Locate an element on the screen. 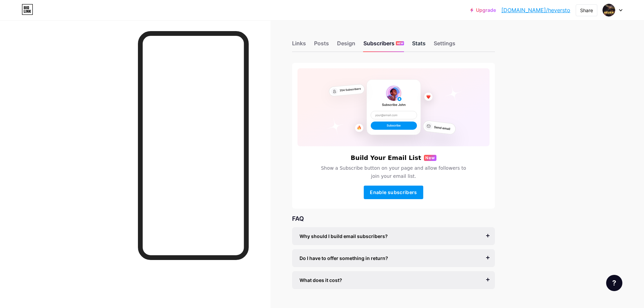 Image resolution: width=644 pixels, height=308 pixels. div: Links is located at coordinates (299, 46).